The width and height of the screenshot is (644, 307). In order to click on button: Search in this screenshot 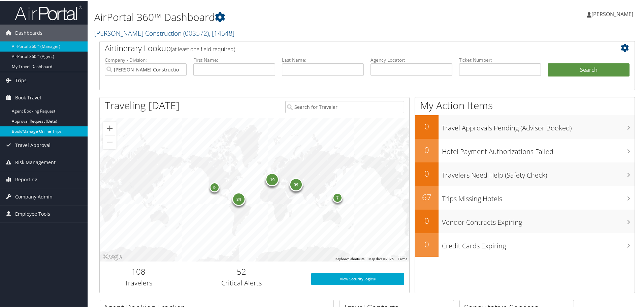, I will do `click(588, 69)`.